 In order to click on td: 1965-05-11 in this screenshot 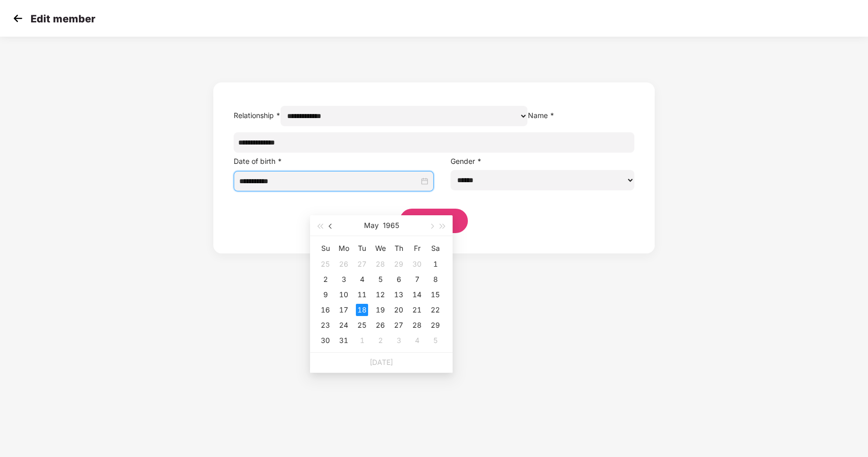, I will do `click(362, 295)`.